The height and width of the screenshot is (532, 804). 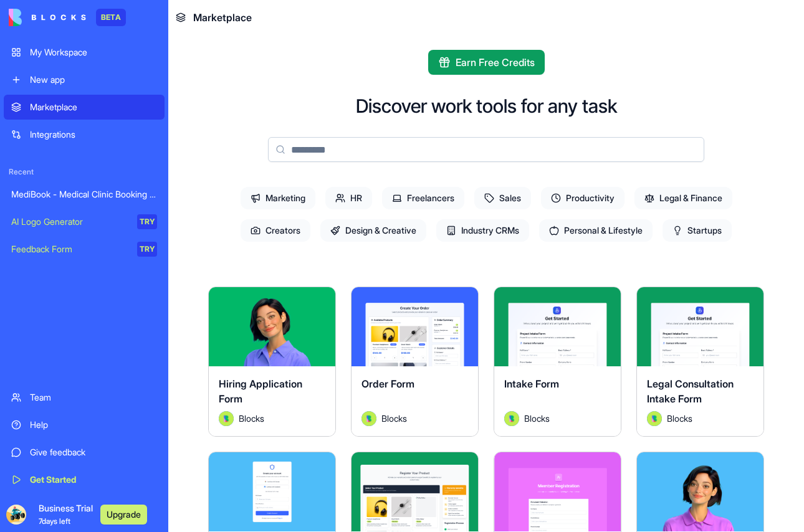 What do you see at coordinates (94, 135) in the screenshot?
I see `div: Integrations` at bounding box center [94, 135].